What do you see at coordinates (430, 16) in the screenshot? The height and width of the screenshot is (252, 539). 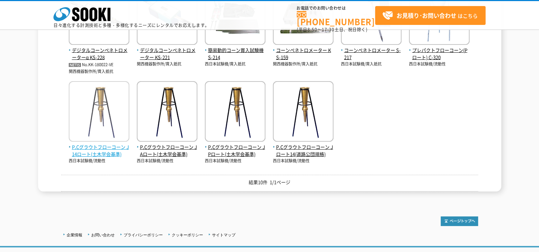 I see `span: はこちら` at bounding box center [430, 16].